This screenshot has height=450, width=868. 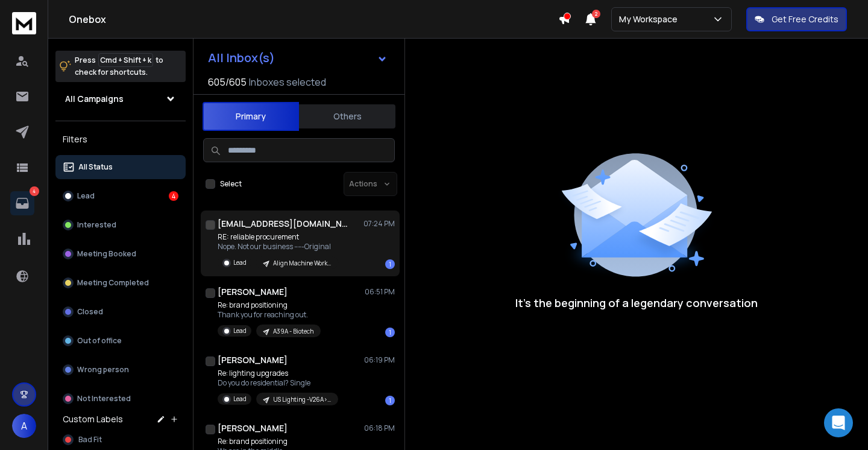 I want to click on span: 605 / 605, so click(x=227, y=82).